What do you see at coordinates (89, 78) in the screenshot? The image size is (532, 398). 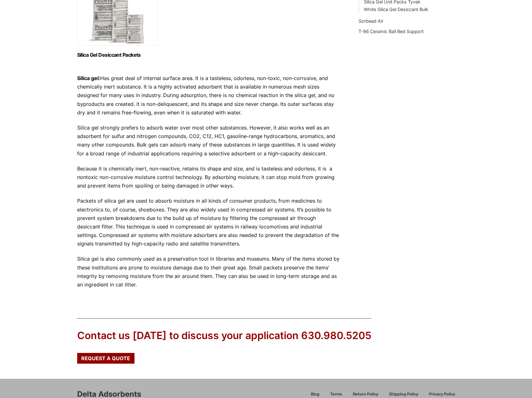 I see `strong: Silica gel:` at bounding box center [89, 78].